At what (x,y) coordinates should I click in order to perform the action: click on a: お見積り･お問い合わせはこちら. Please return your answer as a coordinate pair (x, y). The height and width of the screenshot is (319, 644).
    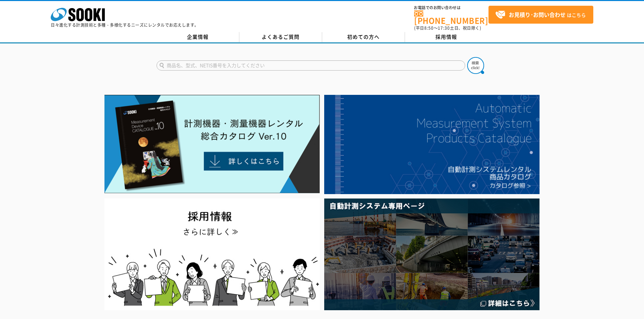
    Looking at the image, I should click on (541, 15).